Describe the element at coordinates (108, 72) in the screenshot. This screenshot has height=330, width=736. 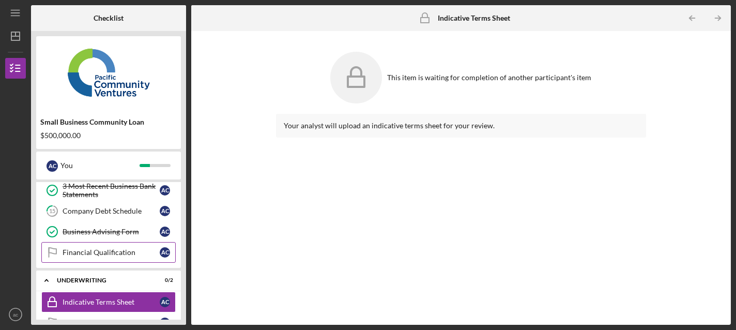
I see `img: Product logo` at that location.